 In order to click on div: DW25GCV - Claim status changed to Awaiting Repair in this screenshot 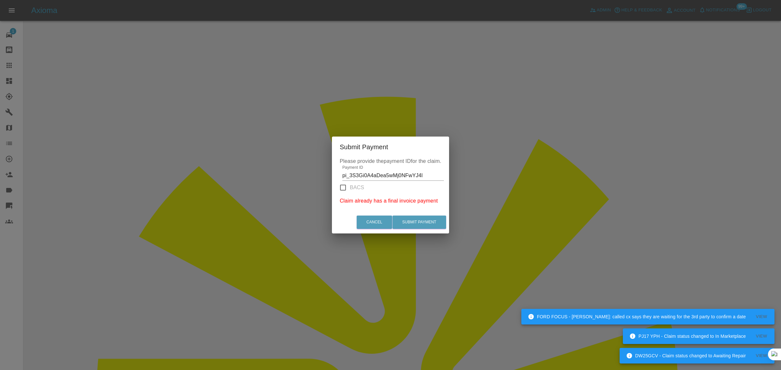, I will do `click(686, 356)`.